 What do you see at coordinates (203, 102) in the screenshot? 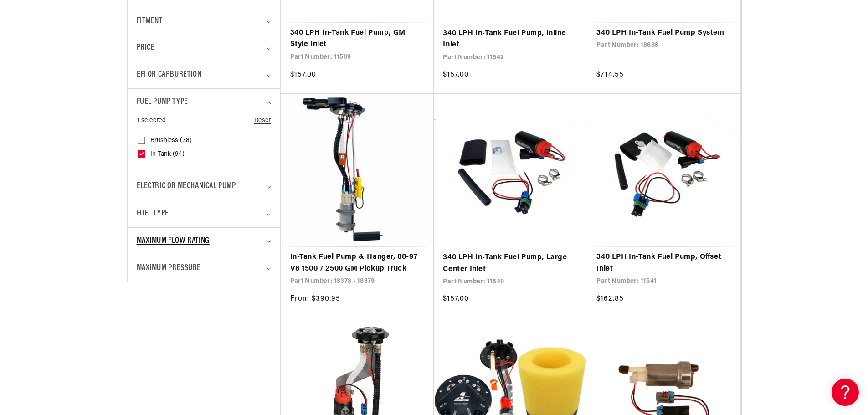
I see `summary: Fuel Pump Type (1 selected)` at bounding box center [203, 102].